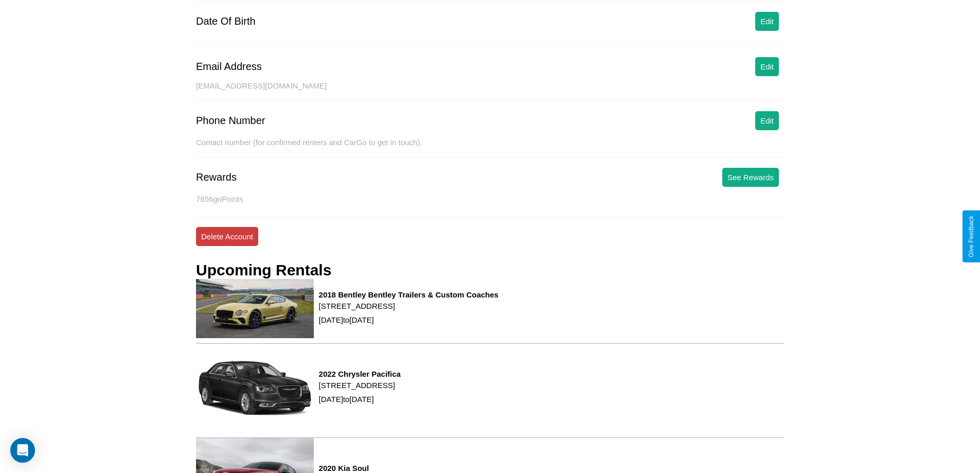 Image resolution: width=980 pixels, height=473 pixels. What do you see at coordinates (490, 147) in the screenshot?
I see `div: Contact number (for confirmed renters and CarGo to get in touch).` at bounding box center [490, 147].